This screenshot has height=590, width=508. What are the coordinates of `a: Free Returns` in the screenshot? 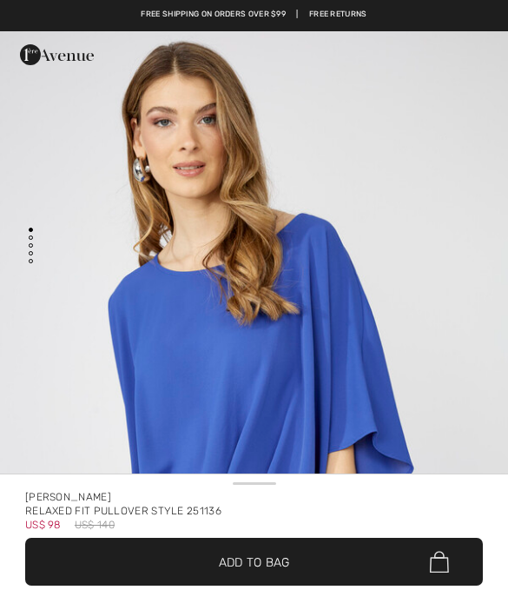 It's located at (338, 15).